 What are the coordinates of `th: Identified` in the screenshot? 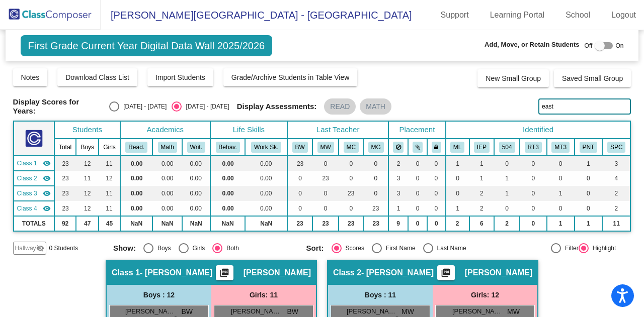 It's located at (538, 130).